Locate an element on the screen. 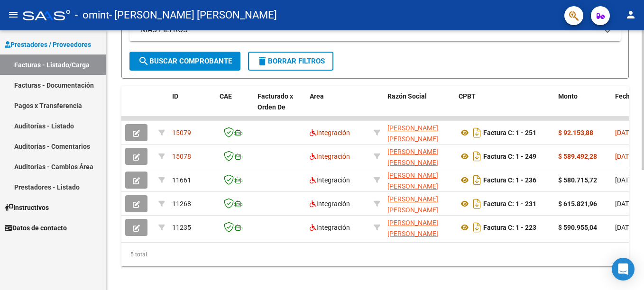 This screenshot has width=644, height=290. strong: Factura C: 1 - 251 is located at coordinates (509, 133).